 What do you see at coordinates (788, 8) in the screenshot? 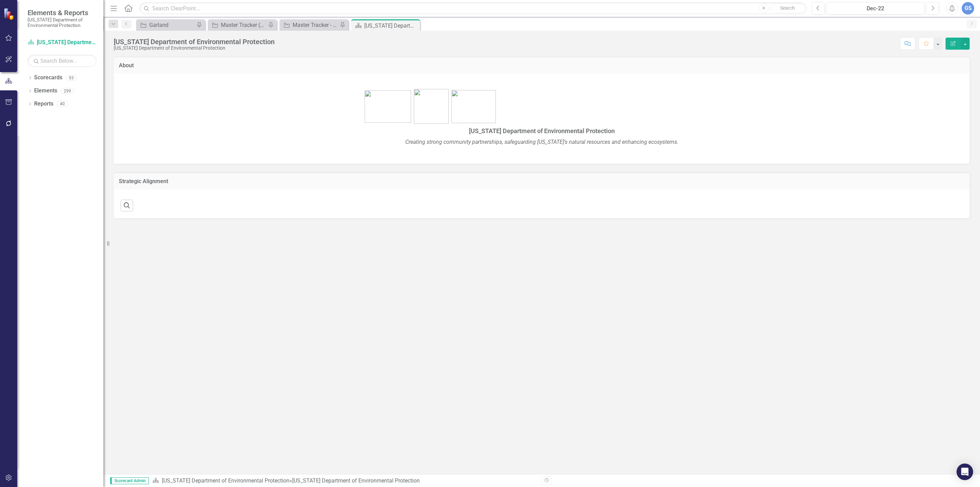
I see `button: Search` at bounding box center [788, 8].